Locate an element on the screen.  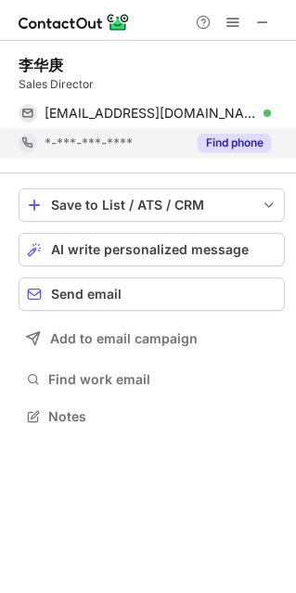
button: AI write personalized message is located at coordinates (151, 250).